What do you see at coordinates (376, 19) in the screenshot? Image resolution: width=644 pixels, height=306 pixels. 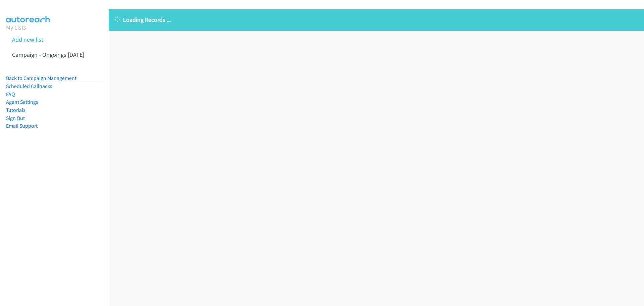 I see `p: Loading Records ...` at bounding box center [376, 19].